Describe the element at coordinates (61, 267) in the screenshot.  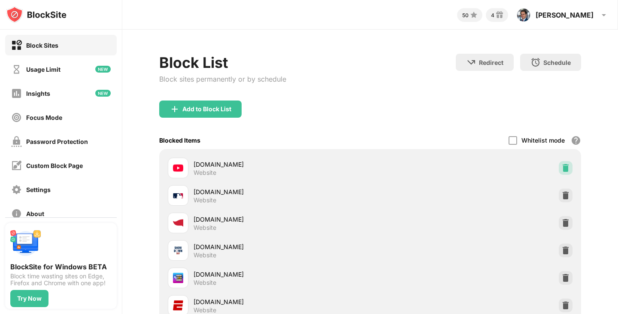
I see `div: BlockSite for Windows BETA` at that location.